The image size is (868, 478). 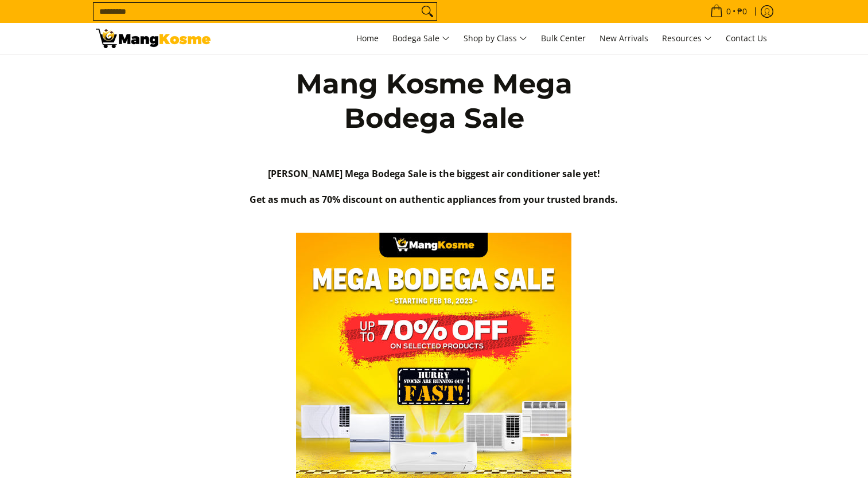 What do you see at coordinates (153, 38) in the screenshot?
I see `img: Mang Kosme Mega Bodega Sale` at bounding box center [153, 38].